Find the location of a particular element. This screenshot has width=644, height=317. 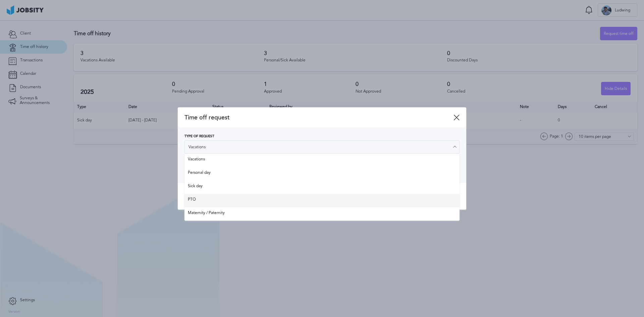

span: PTO is located at coordinates (322, 201).